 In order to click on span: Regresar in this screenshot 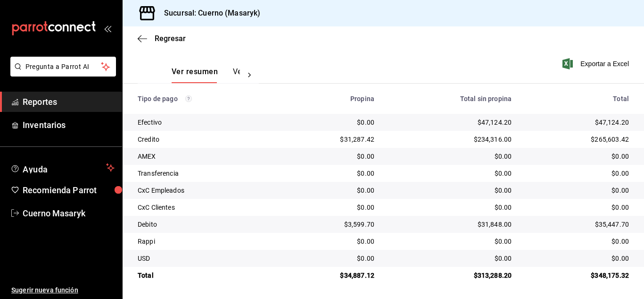, I will do `click(170, 38)`.